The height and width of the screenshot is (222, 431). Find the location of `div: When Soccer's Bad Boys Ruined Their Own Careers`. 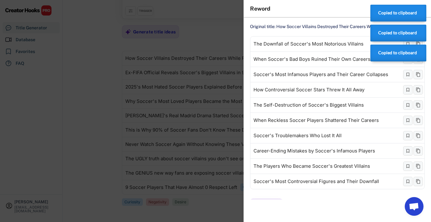

div: When Soccer's Bad Boys Ruined Their Own Careers is located at coordinates (312, 59).